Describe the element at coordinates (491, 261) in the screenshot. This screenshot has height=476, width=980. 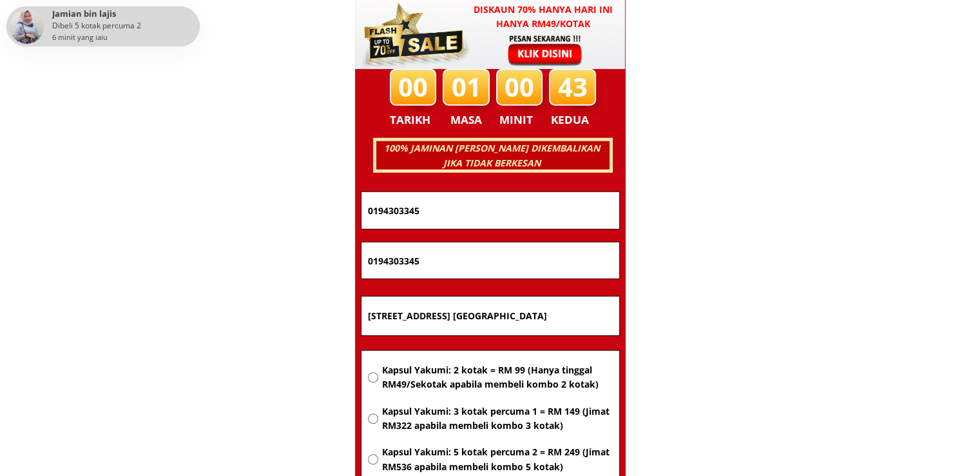
I see `input: Nombor Telefon Bimbit` at that location.